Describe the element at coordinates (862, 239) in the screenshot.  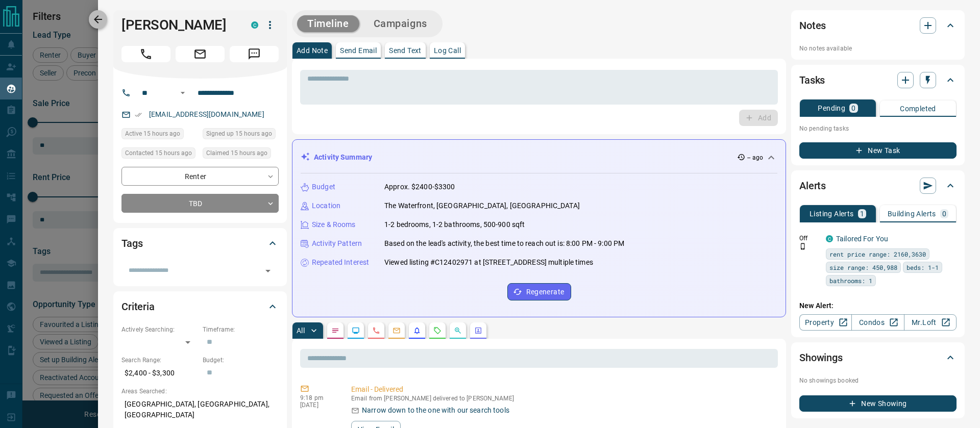
I see `a: Tailored For You` at that location.